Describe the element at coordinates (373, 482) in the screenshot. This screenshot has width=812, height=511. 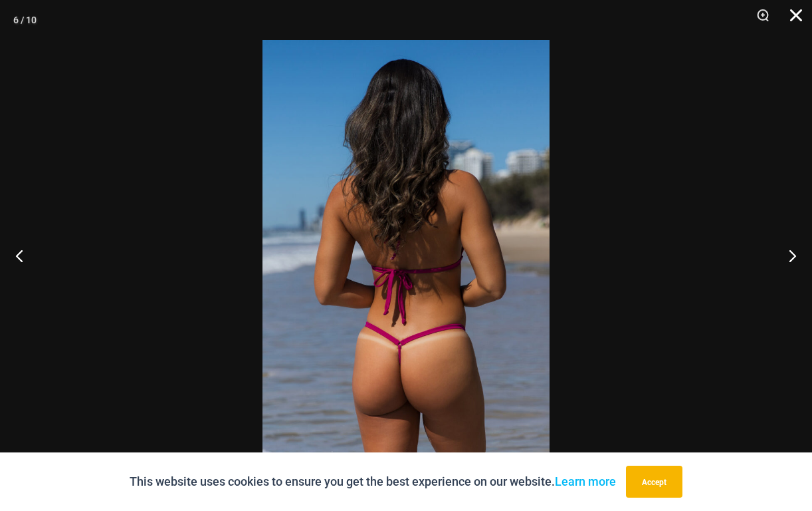
I see `p: This website uses cookies to ensure you get the best experience on our website.` at that location.